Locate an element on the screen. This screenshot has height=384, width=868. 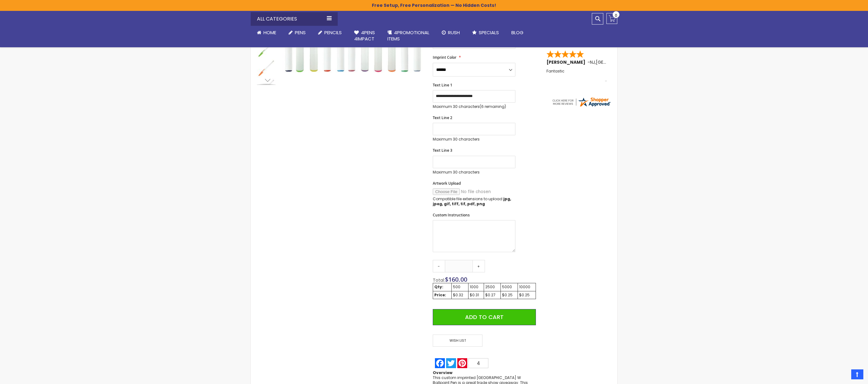
span: Total: is located at coordinates (438, 280).